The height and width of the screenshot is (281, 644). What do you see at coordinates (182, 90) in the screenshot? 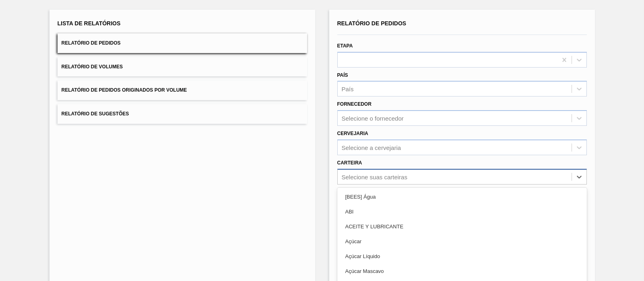
I see `button: Relatório de Pedidos Originados por Volume` at bounding box center [182, 90].